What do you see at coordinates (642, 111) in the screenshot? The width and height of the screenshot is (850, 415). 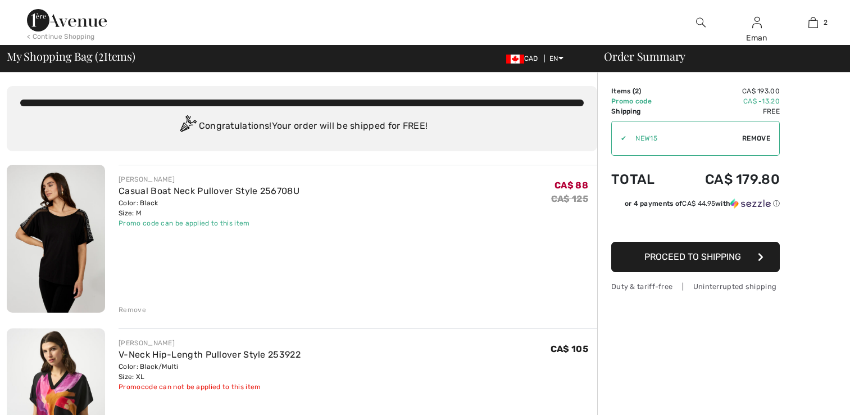 I see `td: Shipping` at bounding box center [642, 111].